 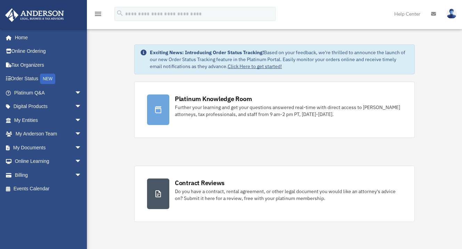 I want to click on div: Do you have a contract, rental agreement, or other legal document you would like an attorney's ad..., so click(x=288, y=195).